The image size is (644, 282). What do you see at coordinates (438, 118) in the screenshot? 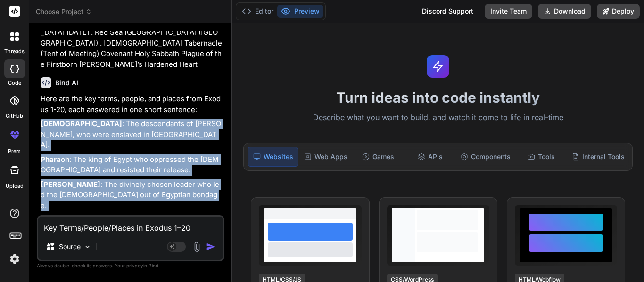
I see `p: Describe what you want to build, and watch it come to life in real-time` at bounding box center [438, 118].